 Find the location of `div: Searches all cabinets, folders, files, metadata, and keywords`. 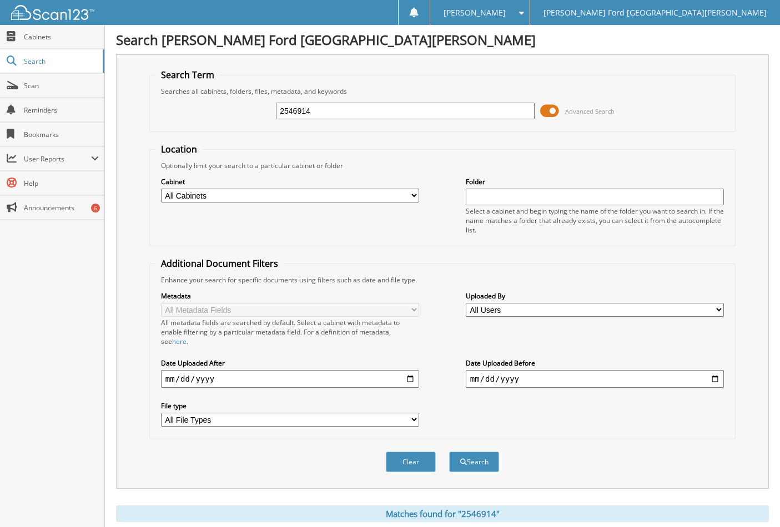

div: Searches all cabinets, folders, files, metadata, and keywords is located at coordinates (442, 91).